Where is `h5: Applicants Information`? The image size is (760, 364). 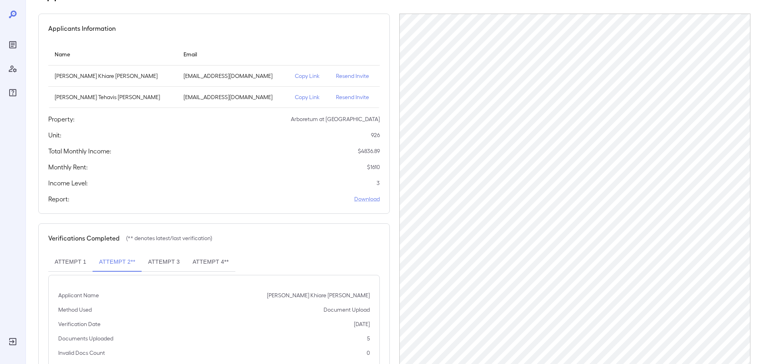
h5: Applicants Information is located at coordinates (82, 28).